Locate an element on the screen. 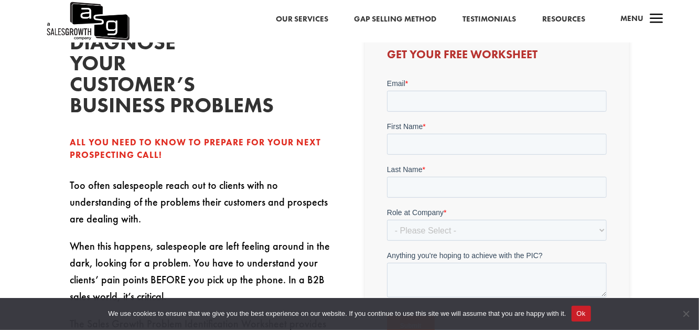 The image size is (699, 330). h3: Get Your Free Worksheet is located at coordinates (496, 57).